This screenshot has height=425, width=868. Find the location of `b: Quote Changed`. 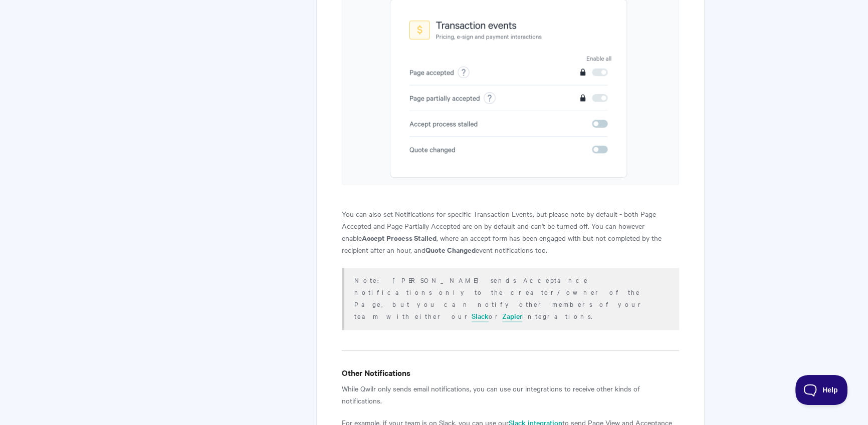

b: Quote Changed is located at coordinates (451, 249).